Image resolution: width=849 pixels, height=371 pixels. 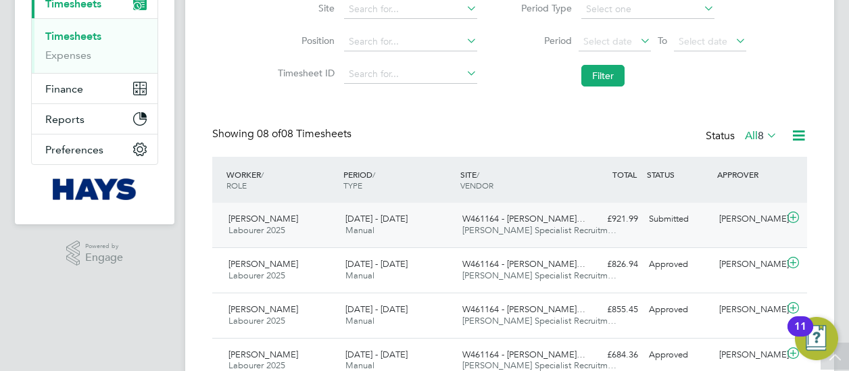 I want to click on span: Finance, so click(x=64, y=89).